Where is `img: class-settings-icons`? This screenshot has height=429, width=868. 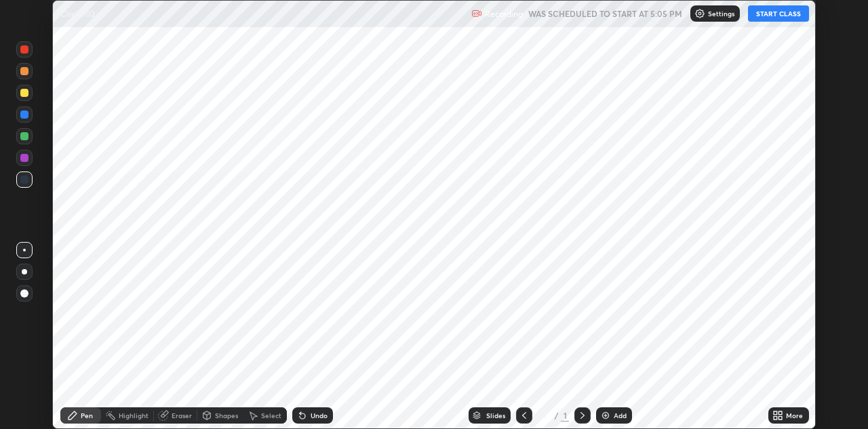 img: class-settings-icons is located at coordinates (700, 14).